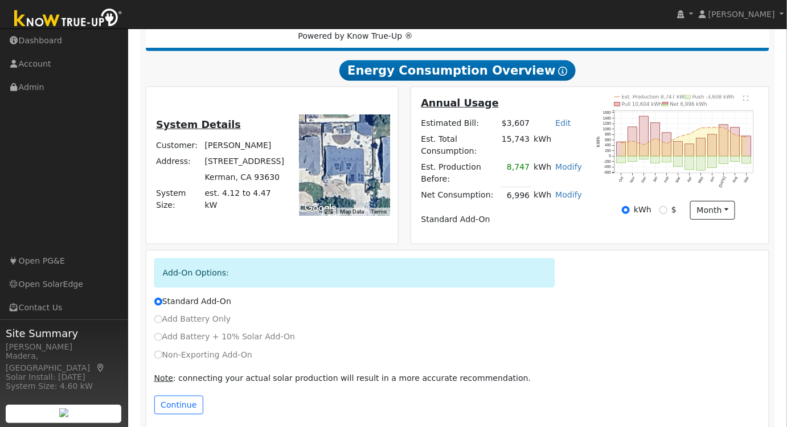 Image resolution: width=787 pixels, height=427 pixels. I want to click on label: Standard Add-On, so click(192, 301).